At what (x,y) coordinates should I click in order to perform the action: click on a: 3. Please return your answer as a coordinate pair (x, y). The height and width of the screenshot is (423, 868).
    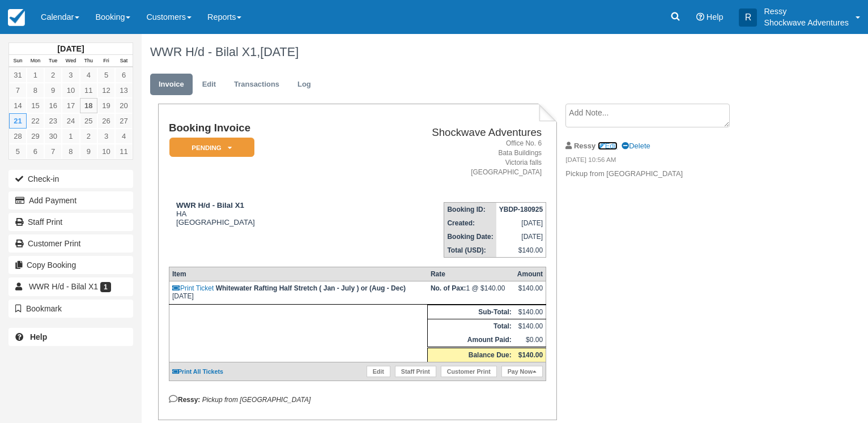
    Looking at the image, I should click on (106, 136).